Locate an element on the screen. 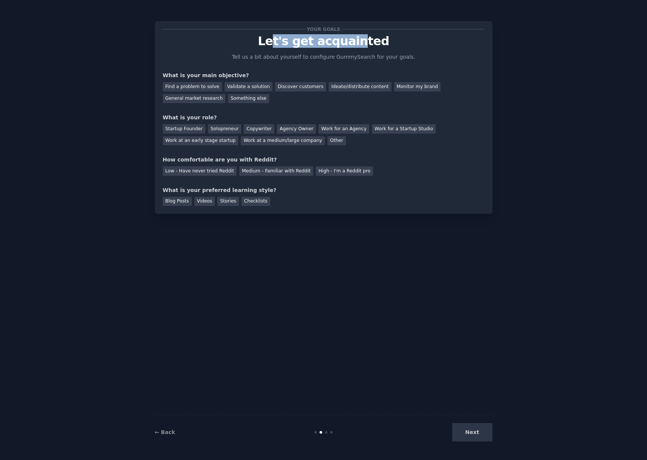 Image resolution: width=647 pixels, height=460 pixels. div: Startup Founder is located at coordinates (184, 129).